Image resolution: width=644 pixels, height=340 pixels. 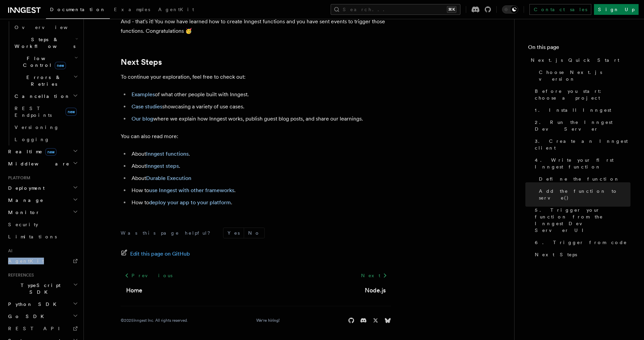 I want to click on span: Go SDK, so click(x=27, y=316).